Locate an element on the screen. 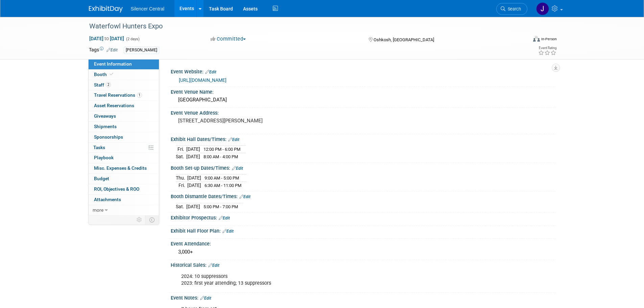  div: Event Venue Address: is located at coordinates (363, 112).